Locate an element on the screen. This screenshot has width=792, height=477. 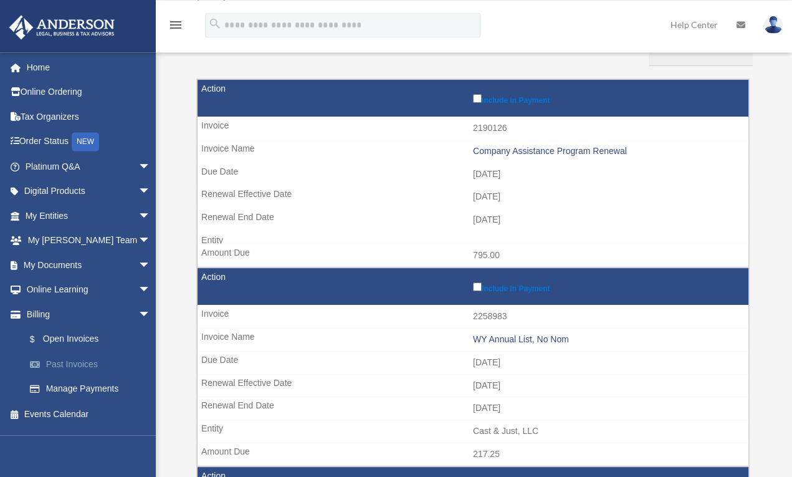
td: Cast & Just, LLC is located at coordinates (473, 431).